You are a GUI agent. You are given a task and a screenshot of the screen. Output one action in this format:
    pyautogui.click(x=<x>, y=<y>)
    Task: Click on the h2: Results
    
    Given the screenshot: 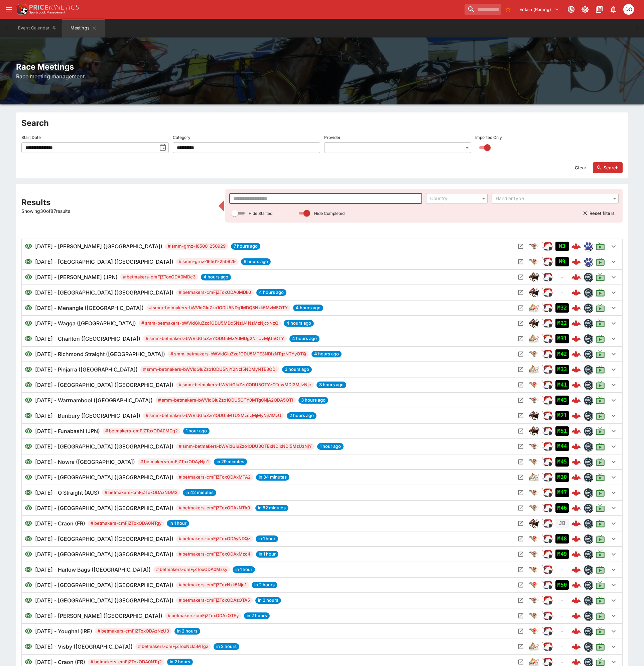 What is the action you would take?
    pyautogui.click(x=118, y=202)
    